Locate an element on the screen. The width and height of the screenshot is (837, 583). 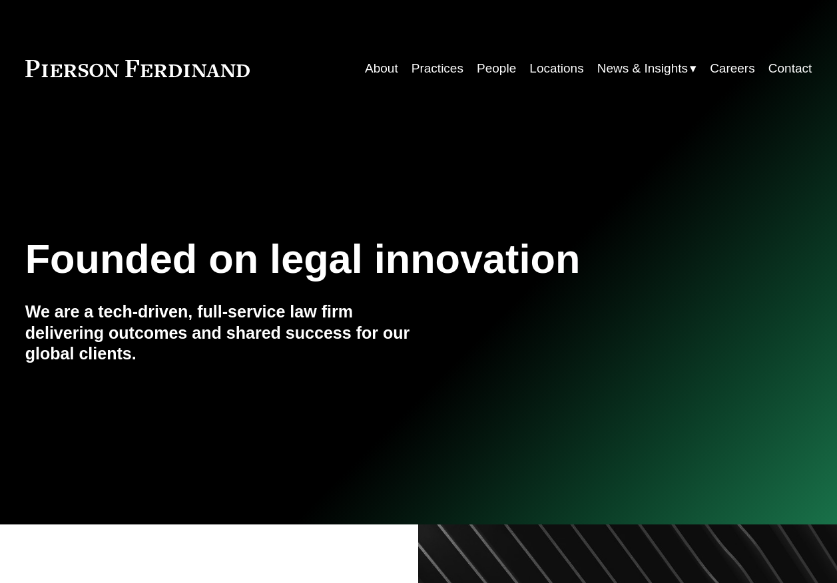
h1: Founded on legal innovation is located at coordinates (353, 259).